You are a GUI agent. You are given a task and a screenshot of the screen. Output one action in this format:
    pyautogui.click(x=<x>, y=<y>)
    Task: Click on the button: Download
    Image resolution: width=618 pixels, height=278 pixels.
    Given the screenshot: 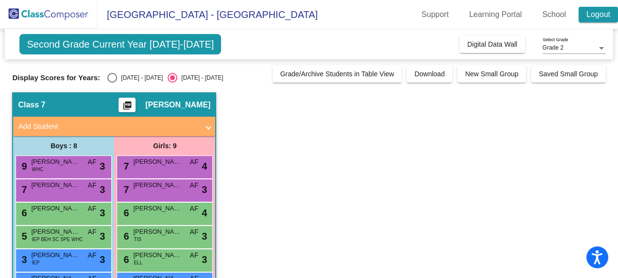 What is the action you would take?
    pyautogui.click(x=430, y=74)
    